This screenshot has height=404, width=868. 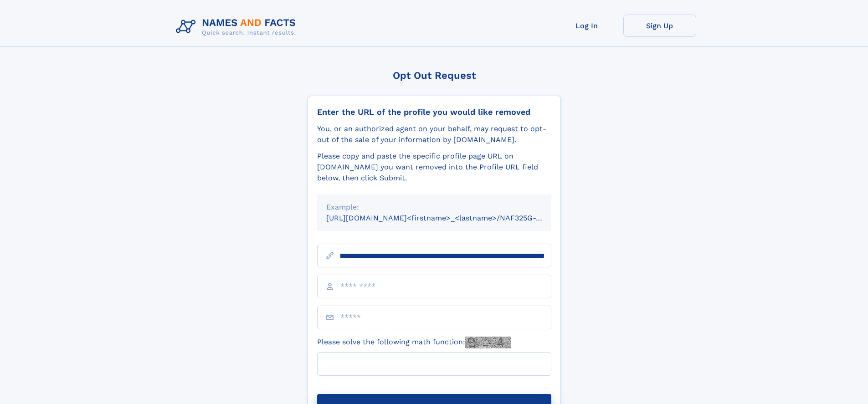 What do you see at coordinates (237, 27) in the screenshot?
I see `img: Logo Names and Facts` at bounding box center [237, 27].